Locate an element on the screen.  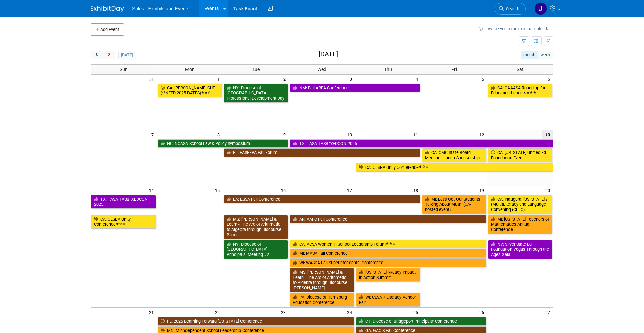
span: 8 is located at coordinates (220, 134).